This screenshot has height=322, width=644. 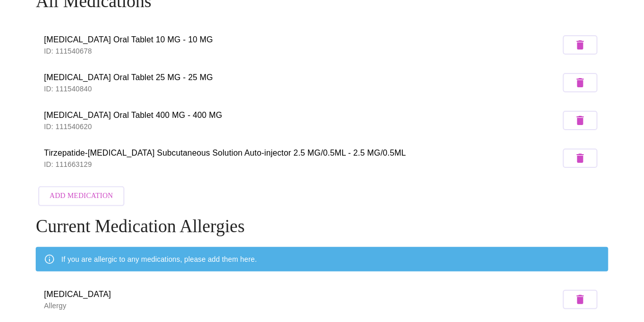 What do you see at coordinates (322, 226) in the screenshot?
I see `h4: Current Medication Allergies` at bounding box center [322, 226].